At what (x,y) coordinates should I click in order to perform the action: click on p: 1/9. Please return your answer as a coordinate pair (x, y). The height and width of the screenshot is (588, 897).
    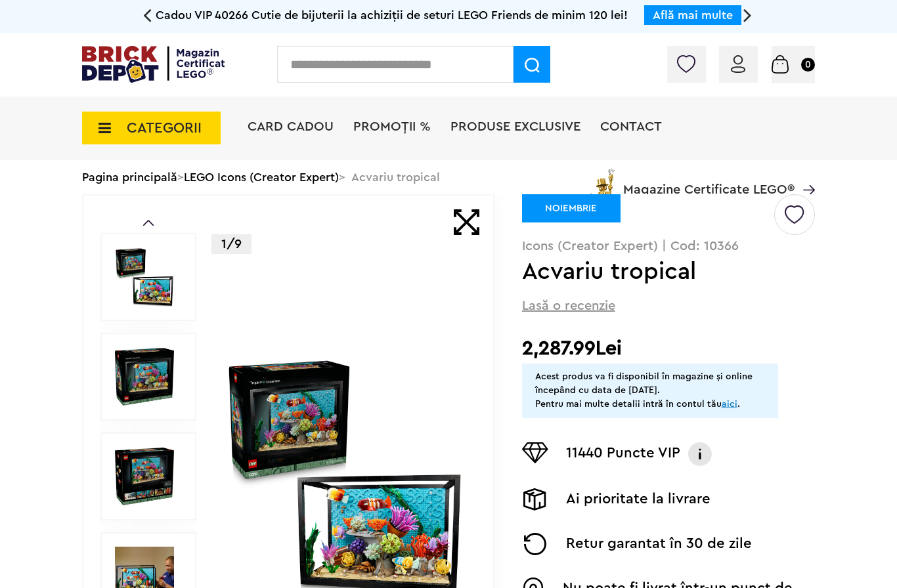
    Looking at the image, I should click on (231, 244).